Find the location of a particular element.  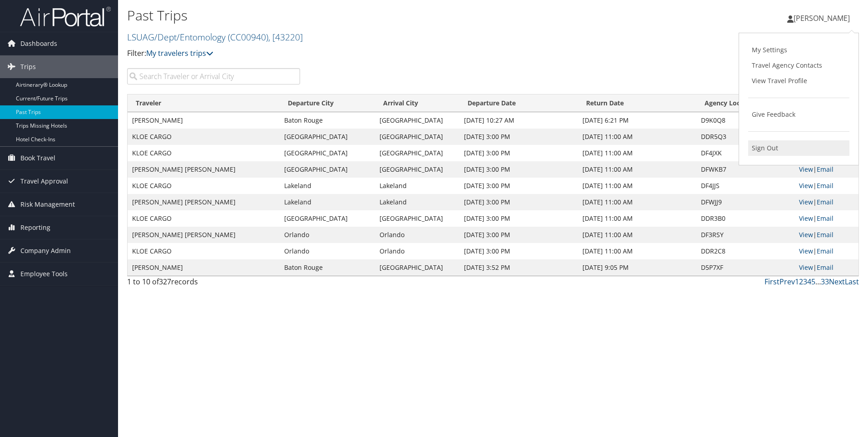

a: View Travel Profile is located at coordinates (799, 81).